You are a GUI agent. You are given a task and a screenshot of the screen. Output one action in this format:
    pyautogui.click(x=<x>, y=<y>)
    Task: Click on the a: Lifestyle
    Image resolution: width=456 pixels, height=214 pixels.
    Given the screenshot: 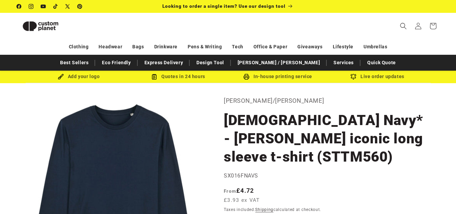 What is the action you would take?
    pyautogui.click(x=343, y=47)
    